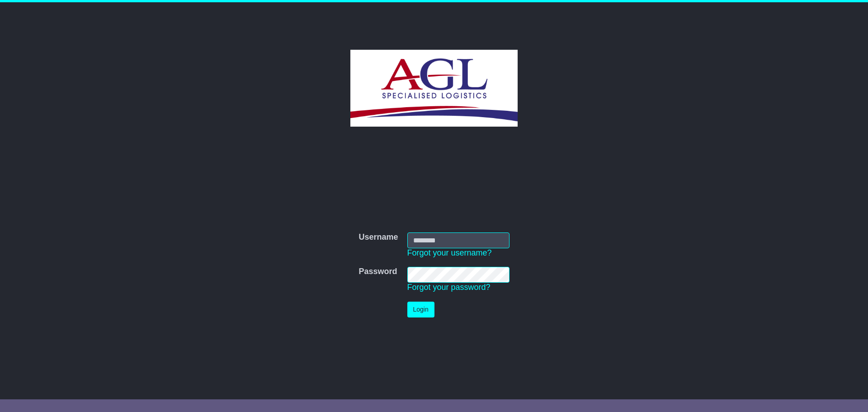 Image resolution: width=868 pixels, height=412 pixels. I want to click on a: Forgot your password?, so click(449, 287).